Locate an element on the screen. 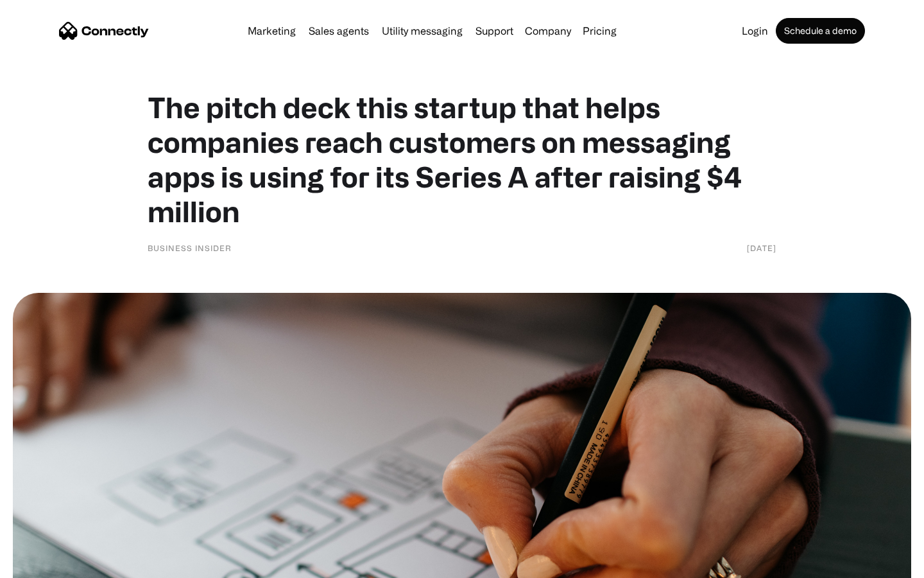 The width and height of the screenshot is (924, 578). a: Sales agents is located at coordinates (339, 31).